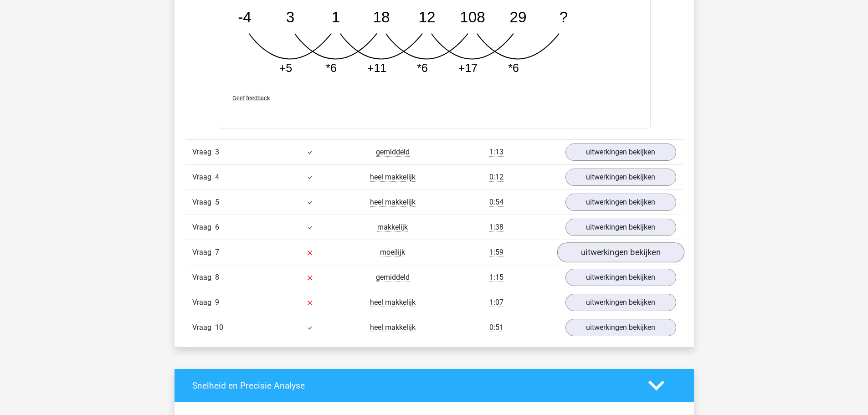 The image size is (868, 415). Describe the element at coordinates (517, 17) in the screenshot. I see `tspan: 29` at that location.